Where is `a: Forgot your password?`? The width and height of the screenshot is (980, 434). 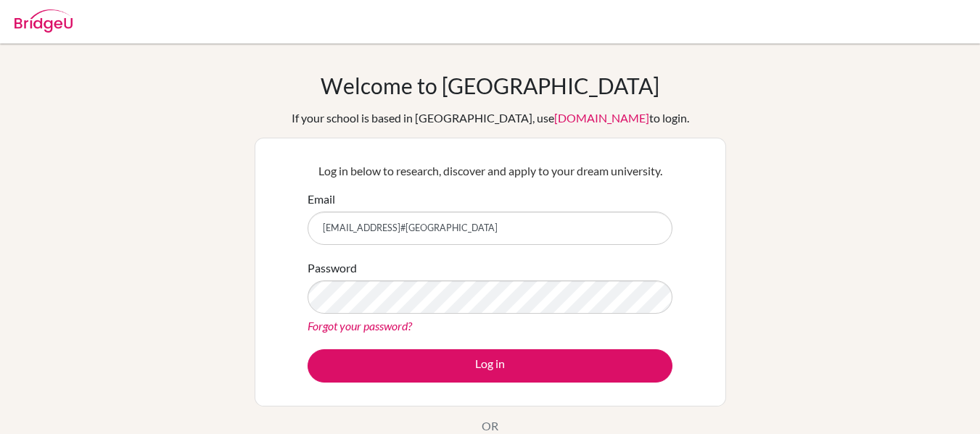
a: Forgot your password? is located at coordinates (360, 326).